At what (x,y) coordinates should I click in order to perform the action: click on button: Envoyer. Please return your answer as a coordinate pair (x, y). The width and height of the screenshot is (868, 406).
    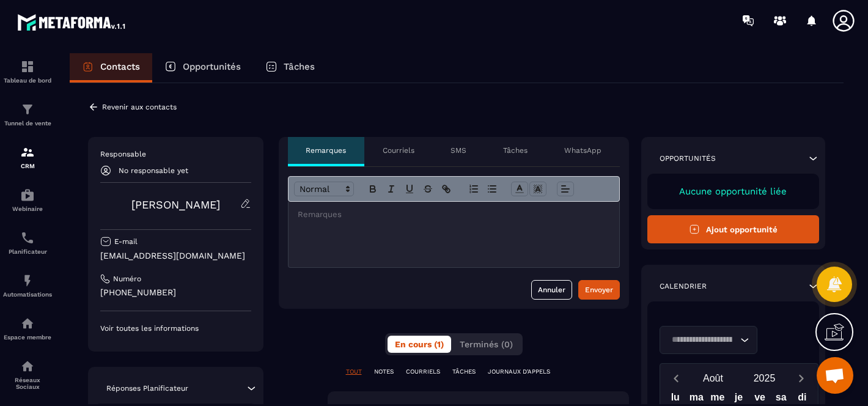
    Looking at the image, I should click on (599, 289).